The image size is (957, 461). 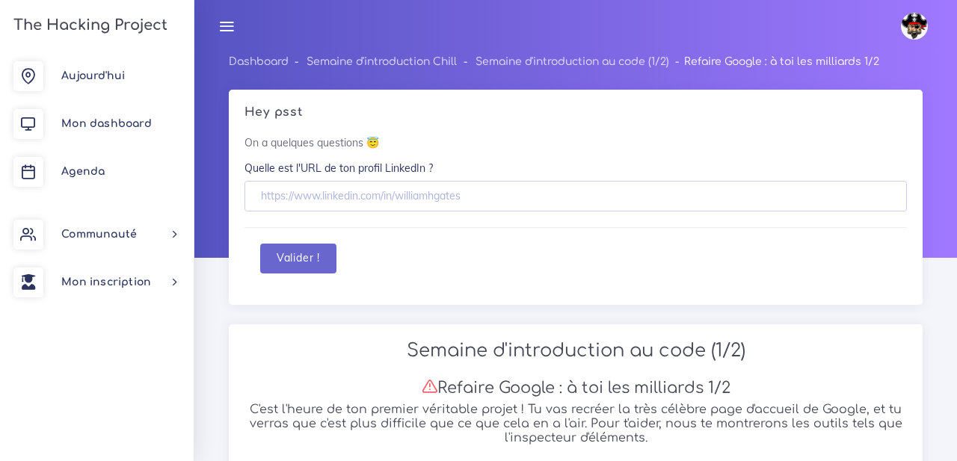 I want to click on span: Aujourd'hui, so click(x=93, y=75).